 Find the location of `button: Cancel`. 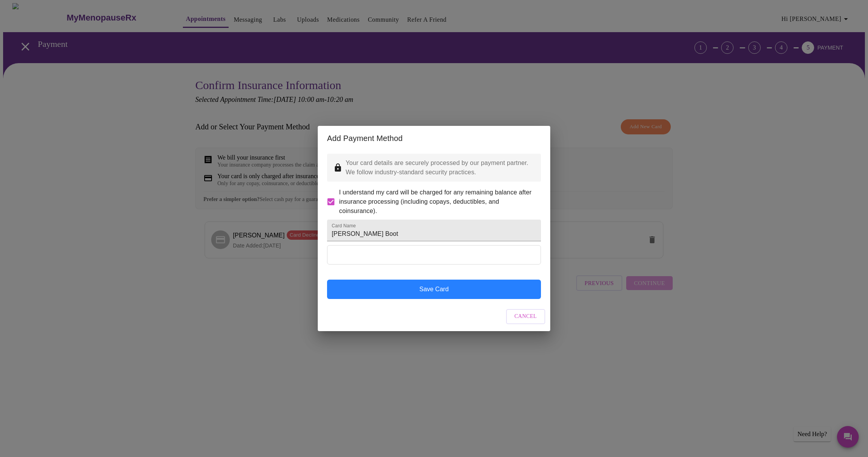

button: Cancel is located at coordinates (526, 317).